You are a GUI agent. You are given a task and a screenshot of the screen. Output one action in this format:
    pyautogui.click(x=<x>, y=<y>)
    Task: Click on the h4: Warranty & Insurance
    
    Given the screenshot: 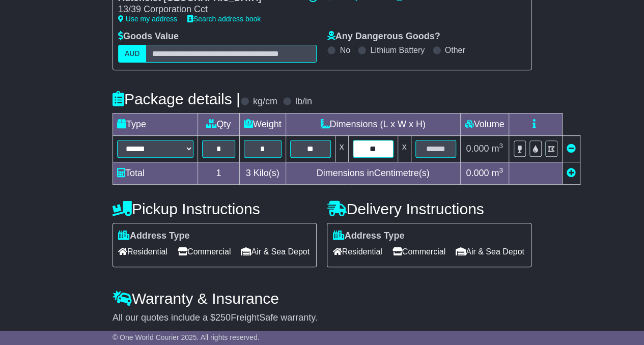 What is the action you would take?
    pyautogui.click(x=322, y=298)
    